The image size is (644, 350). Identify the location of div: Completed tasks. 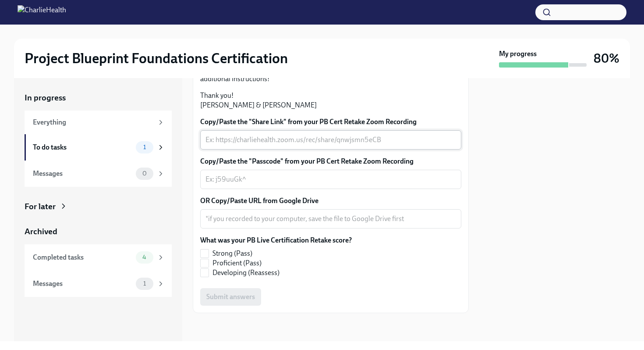
(82, 258).